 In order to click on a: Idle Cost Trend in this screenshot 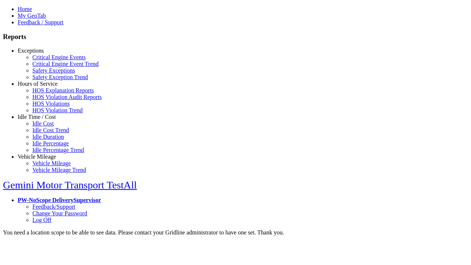, I will do `click(51, 130)`.